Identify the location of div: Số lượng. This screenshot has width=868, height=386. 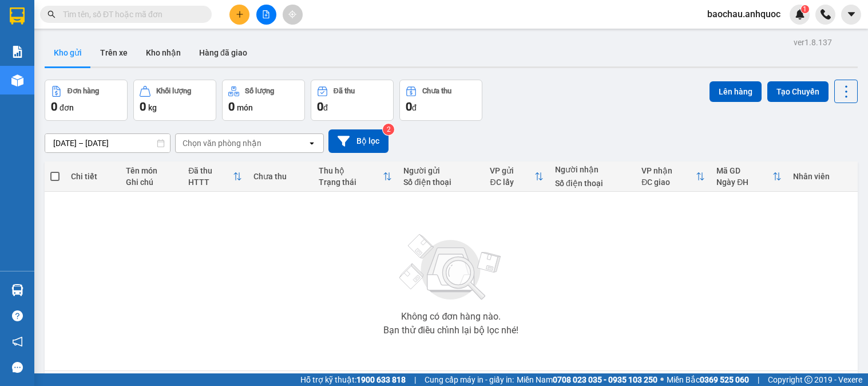
(259, 91).